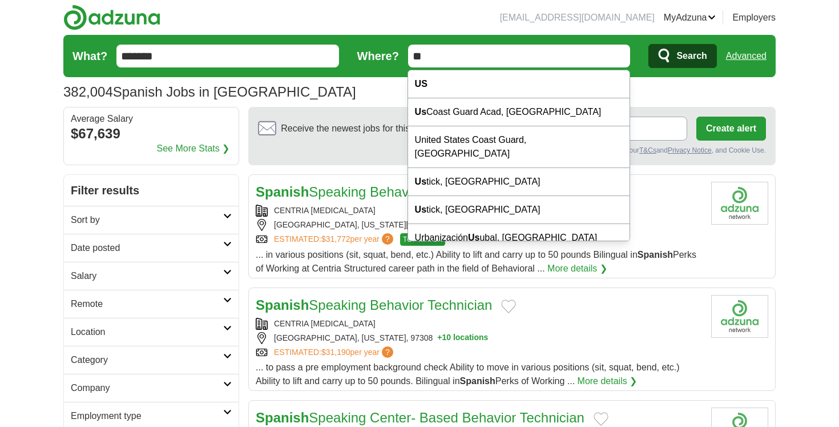 This screenshot has width=839, height=427. Describe the element at coordinates (512, 150) in the screenshot. I see `div: By creating an alert, you agree to our and , and Cookie Use.` at that location.